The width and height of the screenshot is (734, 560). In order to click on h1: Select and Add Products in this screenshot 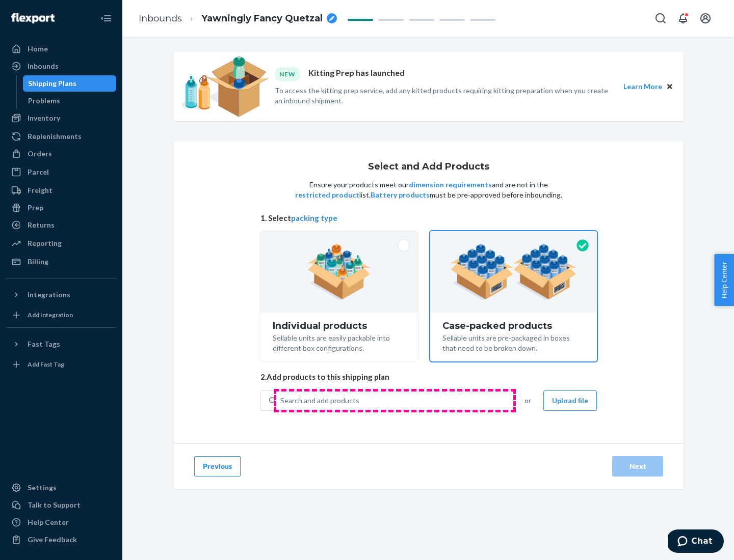, I will do `click(429, 167)`.